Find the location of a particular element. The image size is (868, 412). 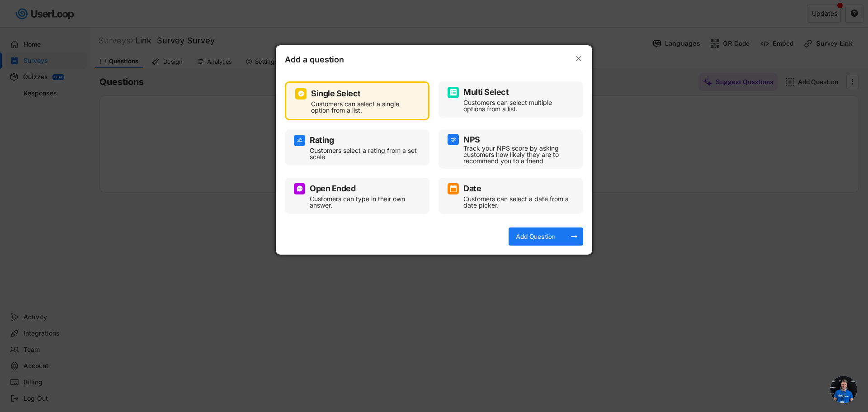

button: arrow_right_alt is located at coordinates (574, 237).